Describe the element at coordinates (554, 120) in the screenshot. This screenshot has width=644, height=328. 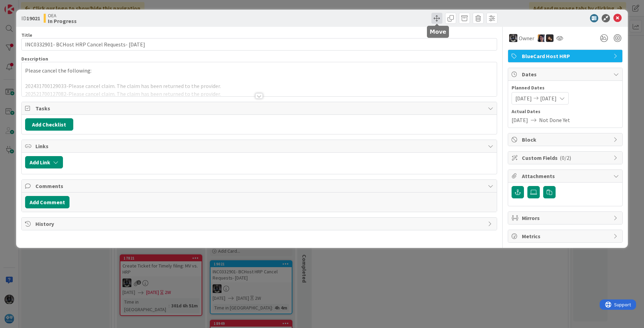
I see `span: Not Done Yet` at that location.